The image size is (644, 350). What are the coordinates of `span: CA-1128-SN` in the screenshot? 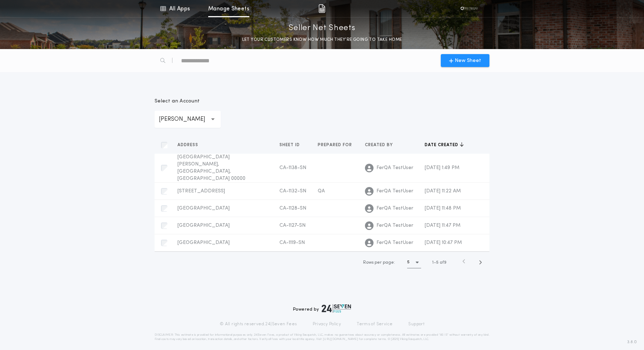 It's located at (293, 208).